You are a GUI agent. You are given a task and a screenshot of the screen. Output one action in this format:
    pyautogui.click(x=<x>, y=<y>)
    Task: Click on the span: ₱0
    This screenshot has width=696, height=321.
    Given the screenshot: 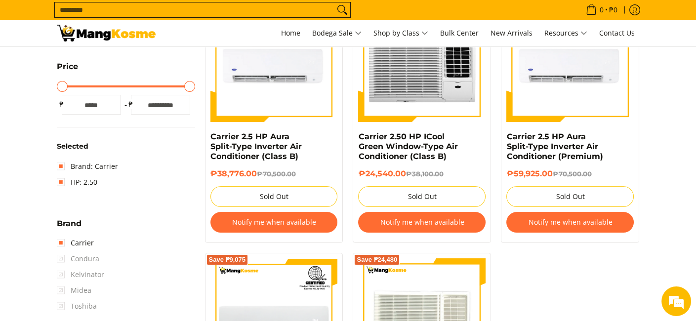 What is the action you would take?
    pyautogui.click(x=613, y=10)
    